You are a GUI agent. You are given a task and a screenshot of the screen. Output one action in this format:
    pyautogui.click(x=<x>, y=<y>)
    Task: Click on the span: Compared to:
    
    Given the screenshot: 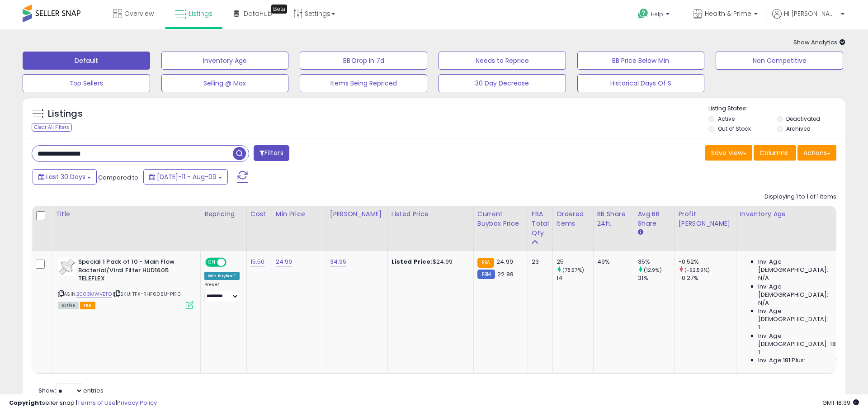 What is the action you would take?
    pyautogui.click(x=119, y=177)
    